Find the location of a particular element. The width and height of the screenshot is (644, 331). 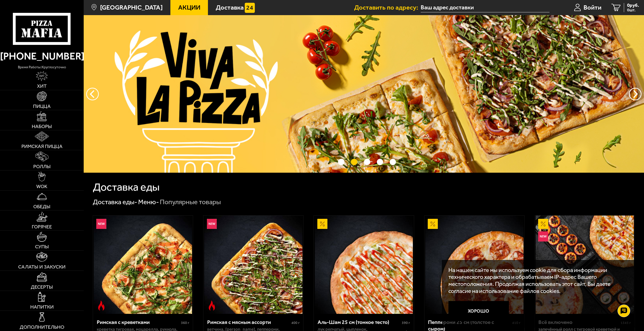

a: Меню- is located at coordinates (148, 202).